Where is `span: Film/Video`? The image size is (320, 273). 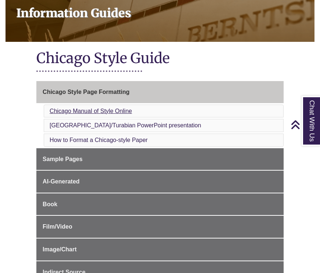 span: Film/Video is located at coordinates (57, 227).